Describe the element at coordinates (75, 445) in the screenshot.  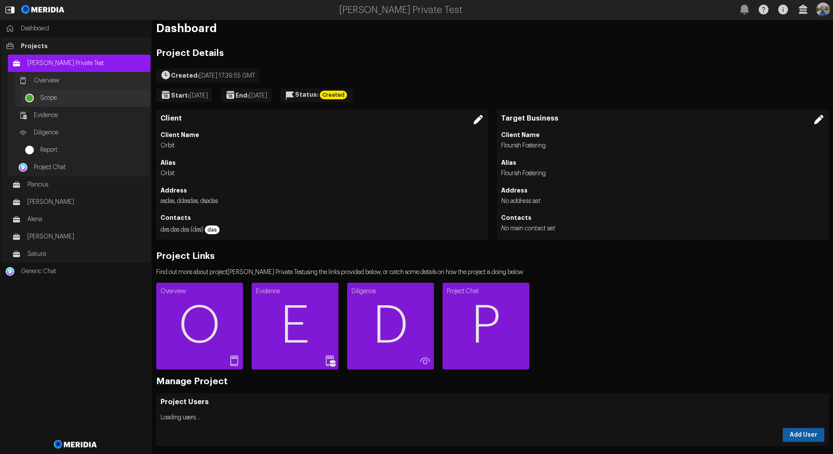
I see `img: Meridia Logo` at that location.